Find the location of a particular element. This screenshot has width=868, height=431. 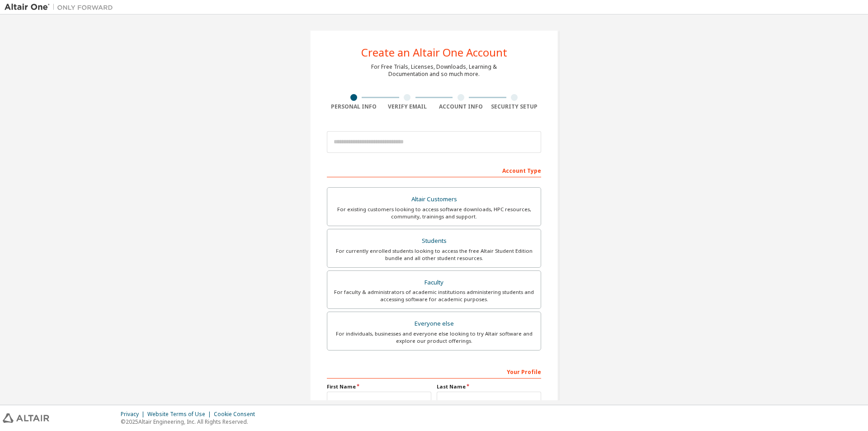

div: Verify Email is located at coordinates (407, 107).